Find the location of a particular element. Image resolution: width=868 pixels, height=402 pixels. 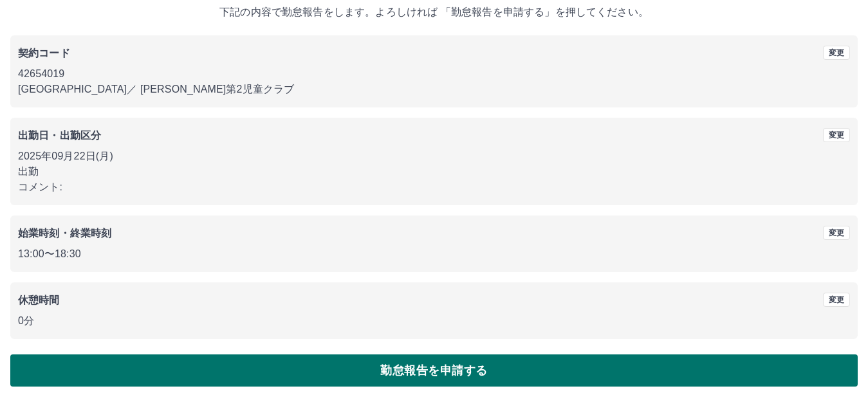

p: 42654019 is located at coordinates (434, 74).